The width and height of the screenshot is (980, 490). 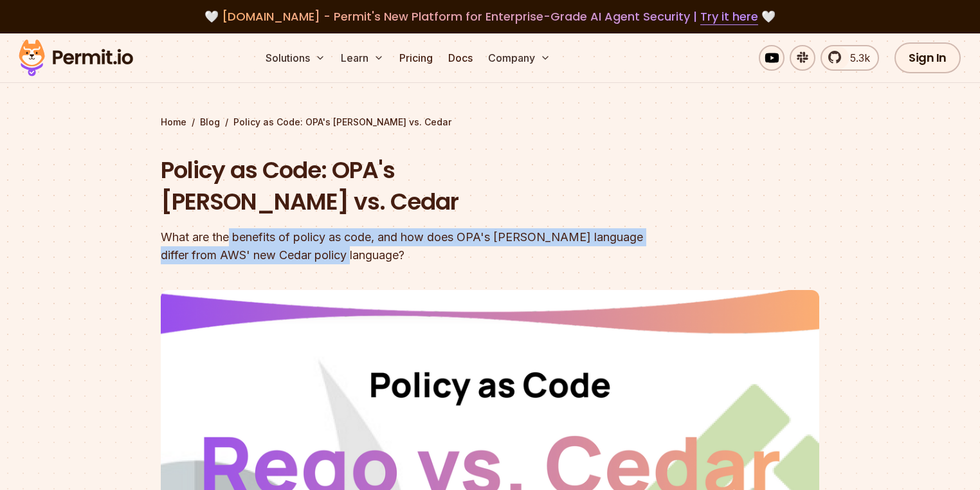 I want to click on img: Permit logo, so click(x=76, y=58).